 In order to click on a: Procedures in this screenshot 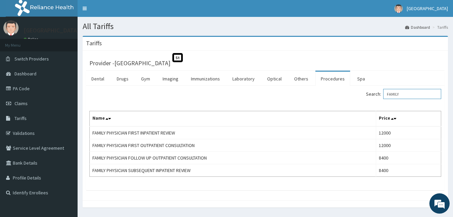, I will do `click(333, 79)`.